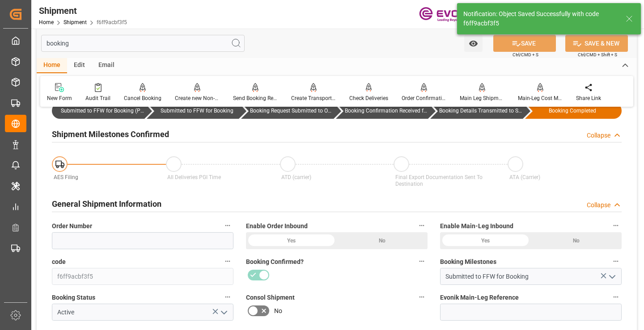 Image resolution: width=644 pixels, height=330 pixels. I want to click on button: Evonik Main-Leg Reference, so click(616, 297).